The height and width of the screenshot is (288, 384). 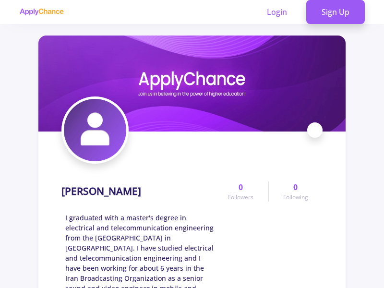 I want to click on img: Javad Mardanpour cover image, so click(x=192, y=83).